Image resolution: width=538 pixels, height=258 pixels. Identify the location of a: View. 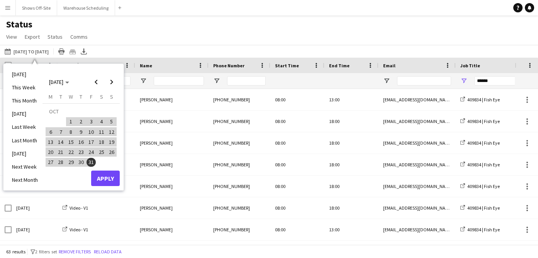
(12, 37).